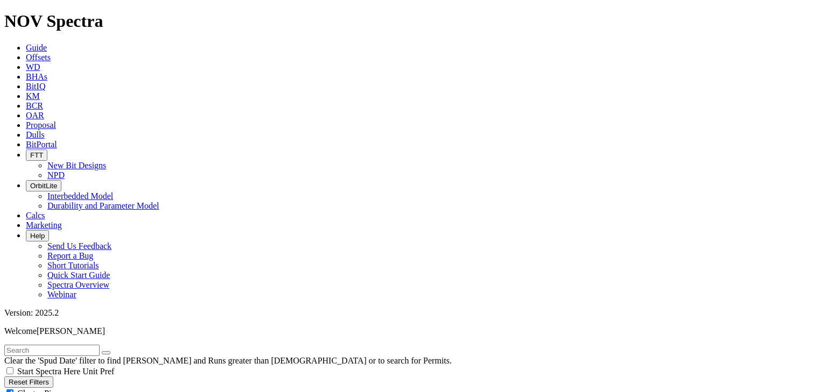 The height and width of the screenshot is (392, 827). Describe the element at coordinates (80, 196) in the screenshot. I see `a: Interbedded Model` at that location.